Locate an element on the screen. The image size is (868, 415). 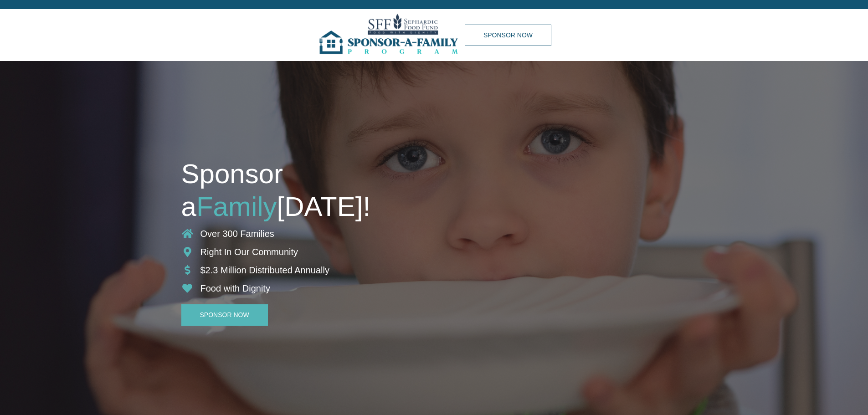
li: Over 300 Families is located at coordinates (326, 234).